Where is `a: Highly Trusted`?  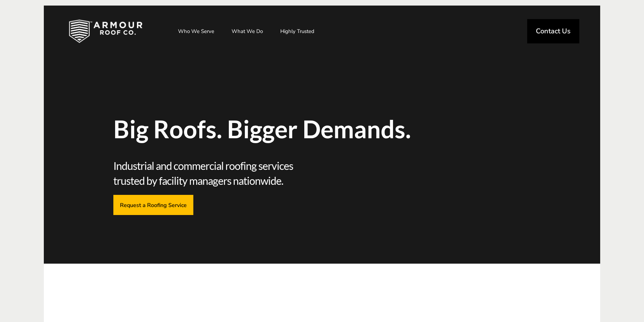
a: Highly Trusted is located at coordinates (297, 31).